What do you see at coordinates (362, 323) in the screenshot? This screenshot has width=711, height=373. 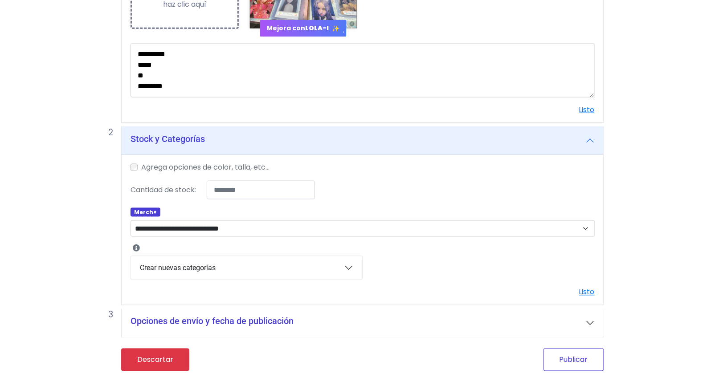 I see `button: Opciones de envío y fecha de publicación` at bounding box center [362, 323].